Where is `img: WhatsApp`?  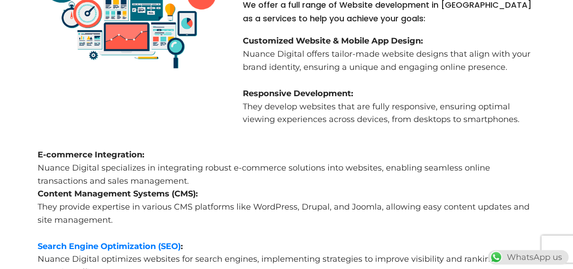
img: WhatsApp is located at coordinates (496, 257).